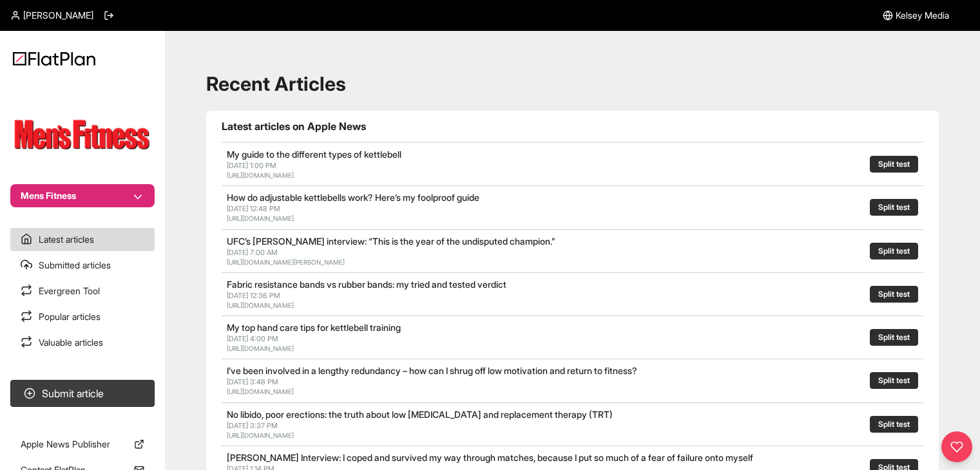 The height and width of the screenshot is (470, 980). What do you see at coordinates (82, 445) in the screenshot?
I see `a: Apple News Publisher` at bounding box center [82, 445].